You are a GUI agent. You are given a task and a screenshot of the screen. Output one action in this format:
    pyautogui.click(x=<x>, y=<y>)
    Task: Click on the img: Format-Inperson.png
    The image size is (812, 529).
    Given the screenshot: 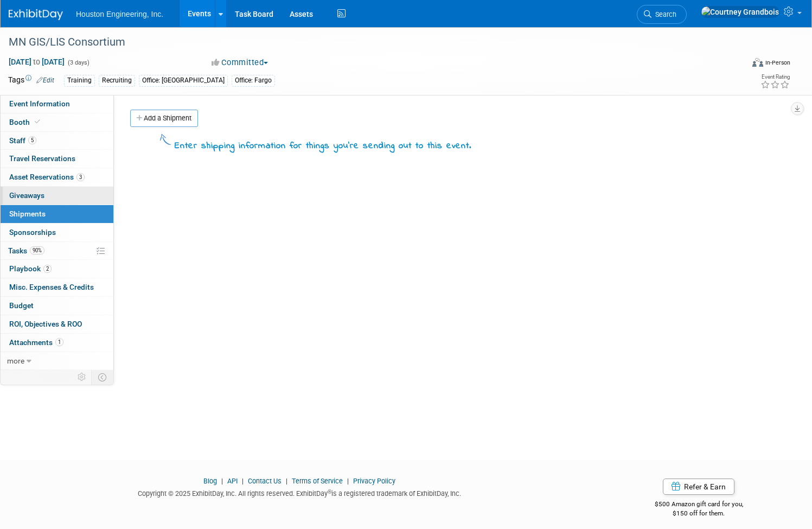 What is the action you would take?
    pyautogui.click(x=758, y=62)
    